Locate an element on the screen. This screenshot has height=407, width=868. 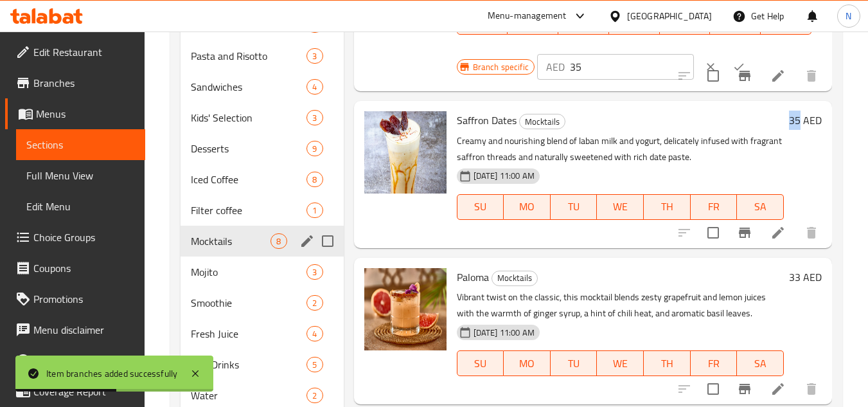
a: Promotions is located at coordinates (75, 300).